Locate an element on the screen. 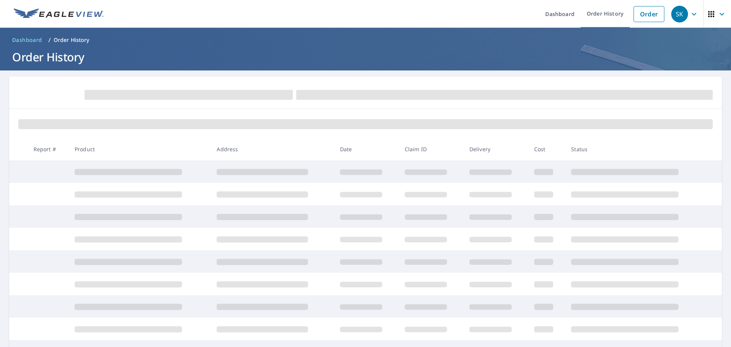 This screenshot has width=731, height=347. th: Date is located at coordinates (366, 149).